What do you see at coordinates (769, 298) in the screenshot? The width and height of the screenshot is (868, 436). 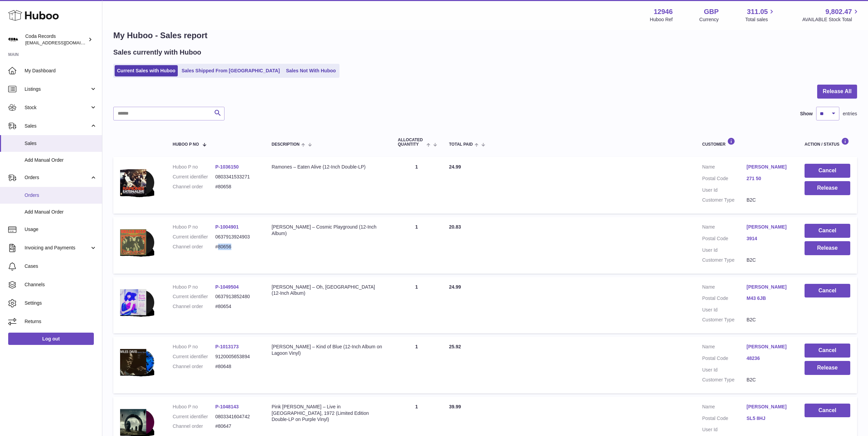 I see `a: M43 6JB` at bounding box center [769, 298].